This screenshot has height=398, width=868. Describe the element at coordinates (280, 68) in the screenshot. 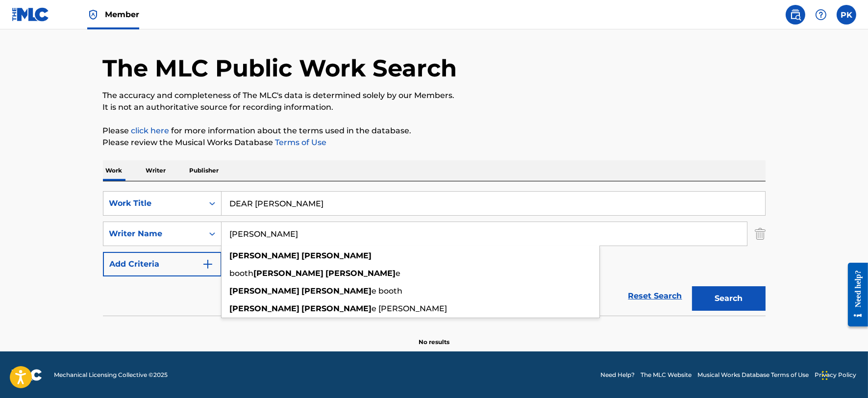

I see `h1: The MLC Public Work Search` at that location.